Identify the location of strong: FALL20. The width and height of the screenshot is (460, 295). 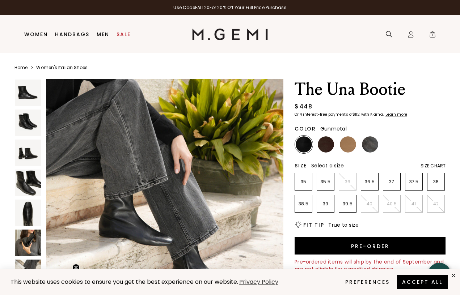
(202, 7).